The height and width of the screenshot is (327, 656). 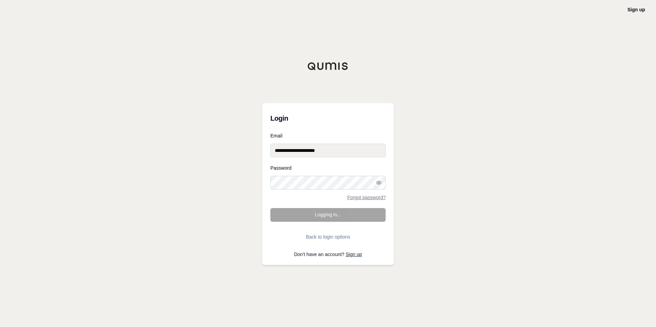 What do you see at coordinates (328, 66) in the screenshot?
I see `img: Qumis` at bounding box center [328, 66].